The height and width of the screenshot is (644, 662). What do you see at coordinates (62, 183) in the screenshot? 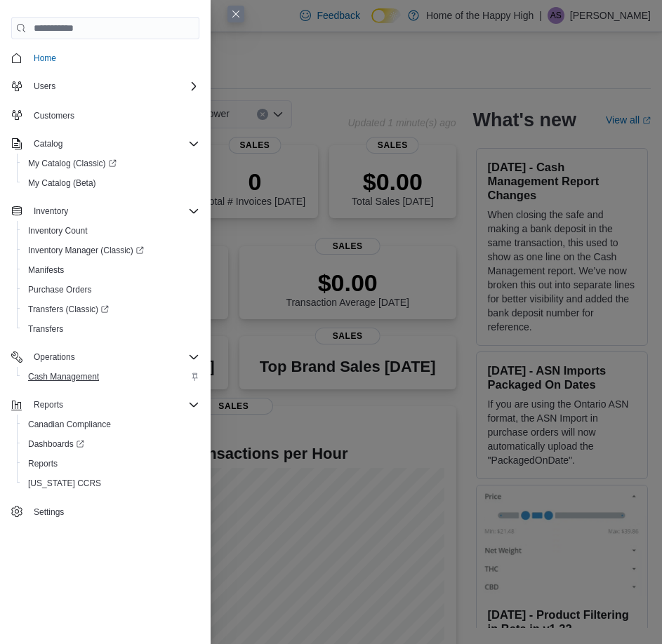
I see `a: My Catalog (Beta)` at bounding box center [62, 183].